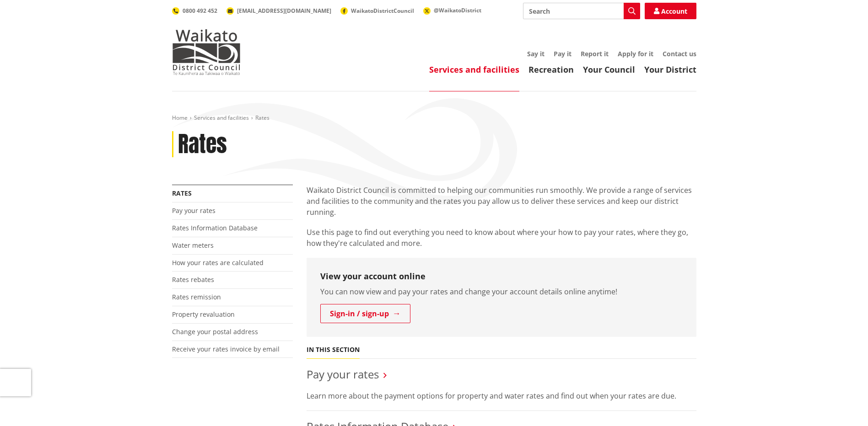  What do you see at coordinates (202, 144) in the screenshot?
I see `h1: Rates` at bounding box center [202, 144].